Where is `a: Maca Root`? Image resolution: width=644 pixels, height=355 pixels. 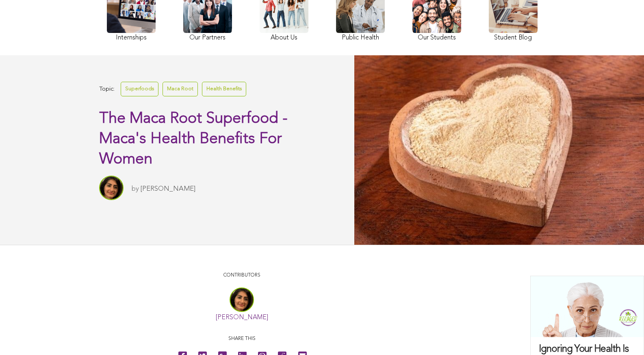 a: Maca Root is located at coordinates (180, 89).